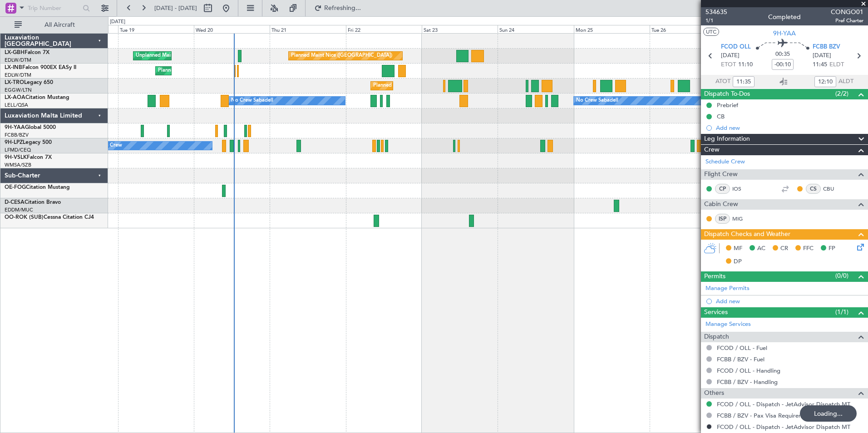 This screenshot has height=433, width=868. Describe the element at coordinates (54, 25) in the screenshot. I see `button: All Aircraft` at that location.